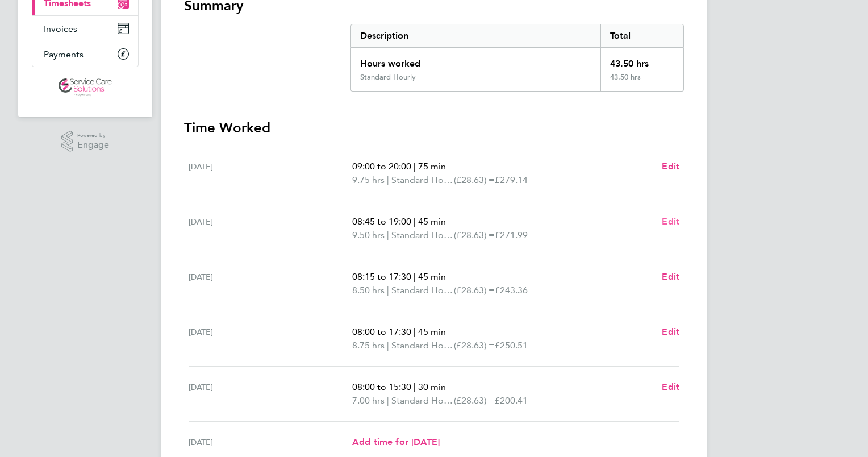 The width and height of the screenshot is (868, 457). Describe the element at coordinates (642, 36) in the screenshot. I see `div: Total` at that location.